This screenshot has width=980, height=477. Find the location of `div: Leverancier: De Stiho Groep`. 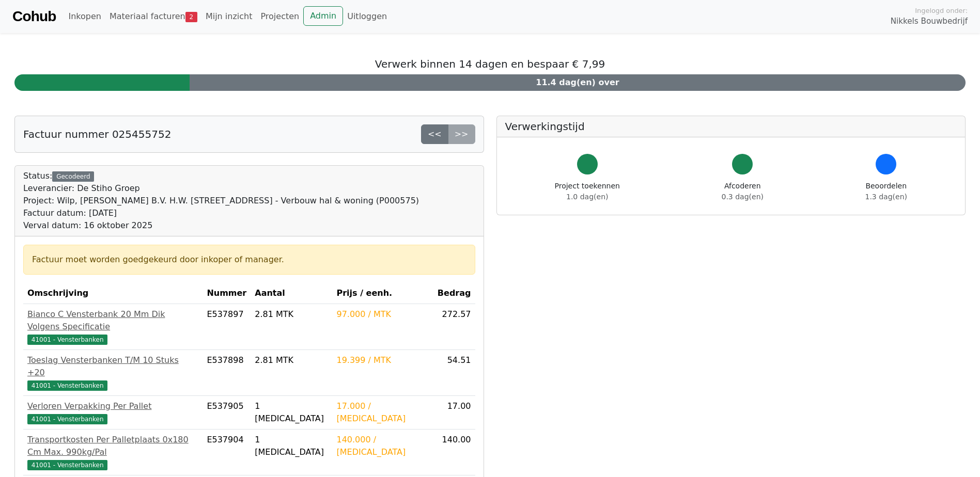

div: Leverancier: De Stiho Groep is located at coordinates (221, 189).